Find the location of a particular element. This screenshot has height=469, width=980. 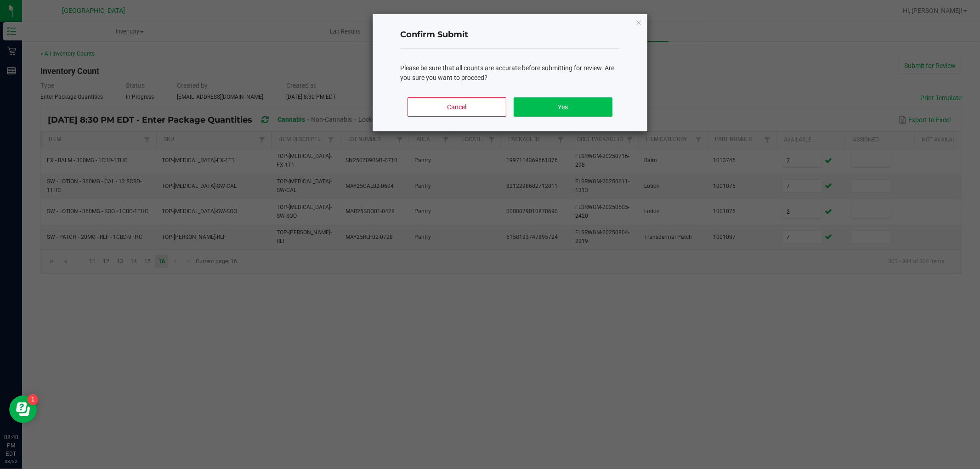

span: 1 is located at coordinates (6, 5).